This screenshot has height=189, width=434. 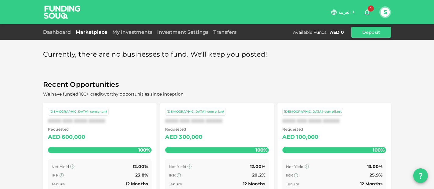 What do you see at coordinates (183, 32) in the screenshot?
I see `a: Investment Settings` at bounding box center [183, 32].